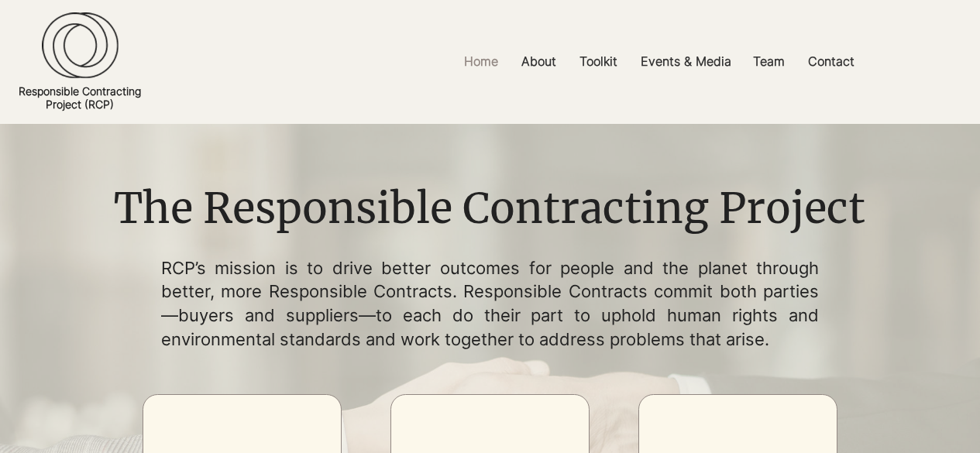 This screenshot has width=980, height=453. Describe the element at coordinates (538, 61) in the screenshot. I see `p: About` at that location.